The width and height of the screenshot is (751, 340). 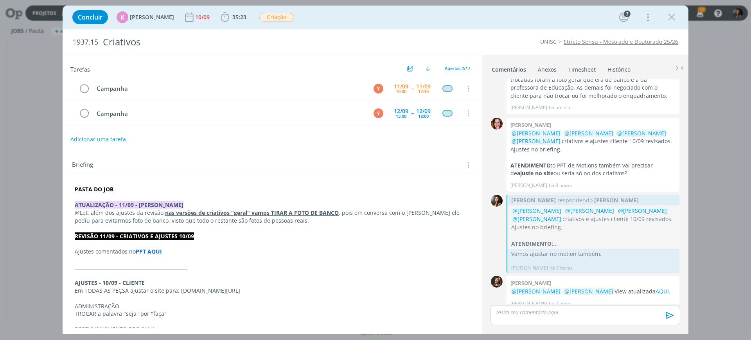 I want to click on button: Concluir, so click(x=90, y=17).